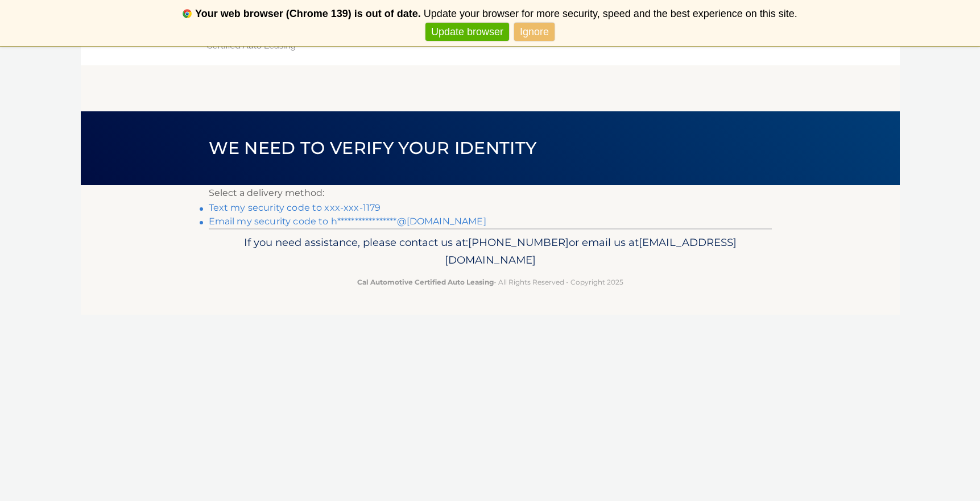 This screenshot has width=980, height=501. What do you see at coordinates (490, 252) in the screenshot?
I see `p: If you need assistance, please contact us at: or email us at` at bounding box center [490, 252].